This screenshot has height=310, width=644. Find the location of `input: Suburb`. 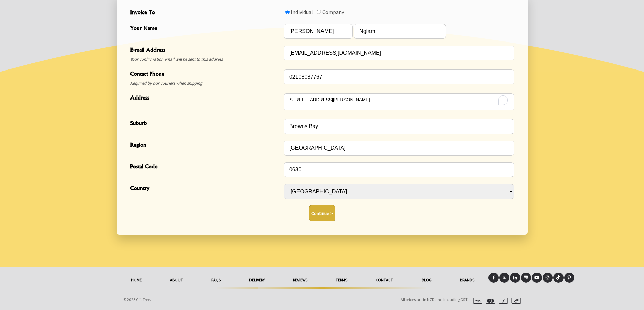

input: Suburb is located at coordinates (399, 126).